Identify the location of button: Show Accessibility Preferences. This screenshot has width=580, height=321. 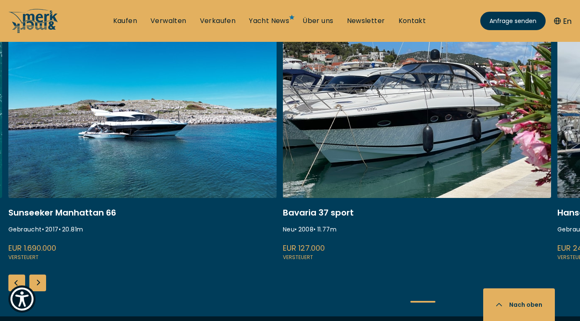
(22, 299).